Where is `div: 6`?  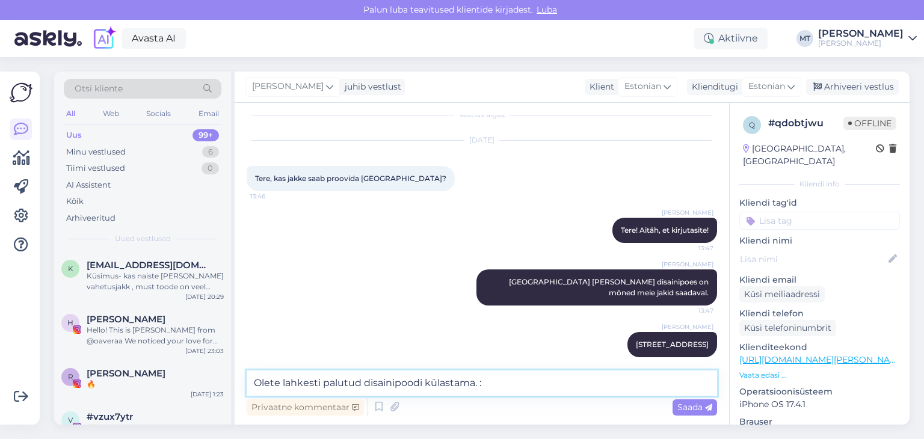
div: 6 is located at coordinates (210, 152).